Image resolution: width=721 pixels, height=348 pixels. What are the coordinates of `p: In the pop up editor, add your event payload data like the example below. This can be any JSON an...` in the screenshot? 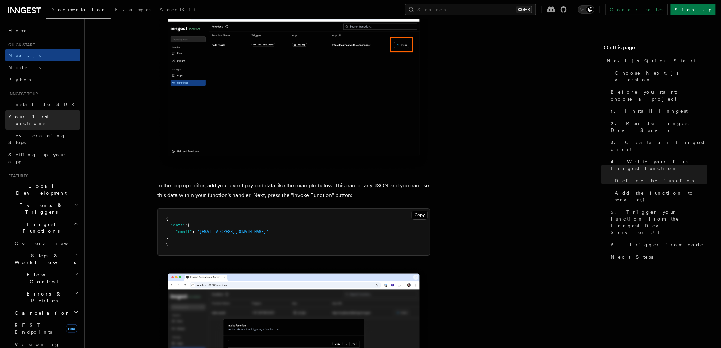 It's located at (294, 191).